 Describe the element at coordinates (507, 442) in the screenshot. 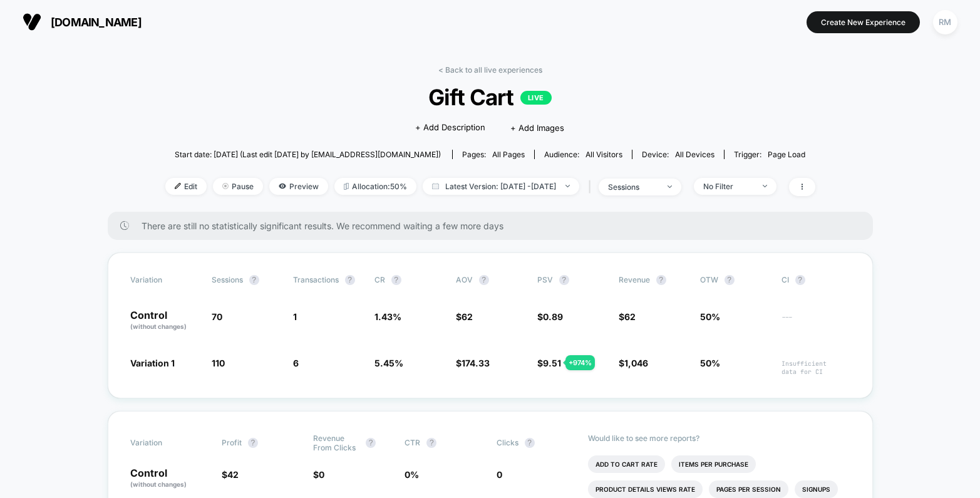

I see `span: Clicks` at that location.